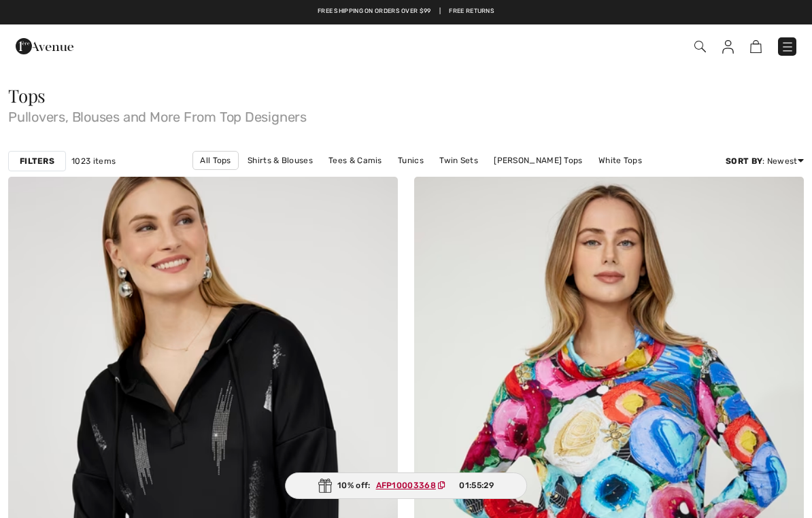 The height and width of the screenshot is (518, 812). What do you see at coordinates (787, 47) in the screenshot?
I see `img: Menu` at bounding box center [787, 47].